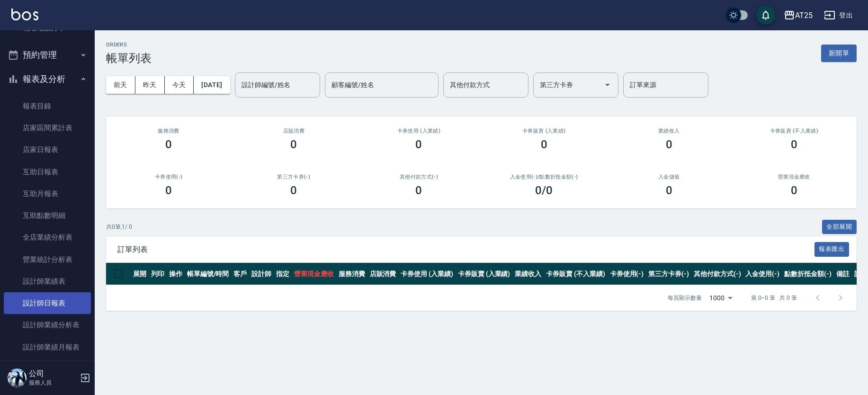  What do you see at coordinates (294, 131) in the screenshot?
I see `h2: 店販消費` at bounding box center [294, 131].